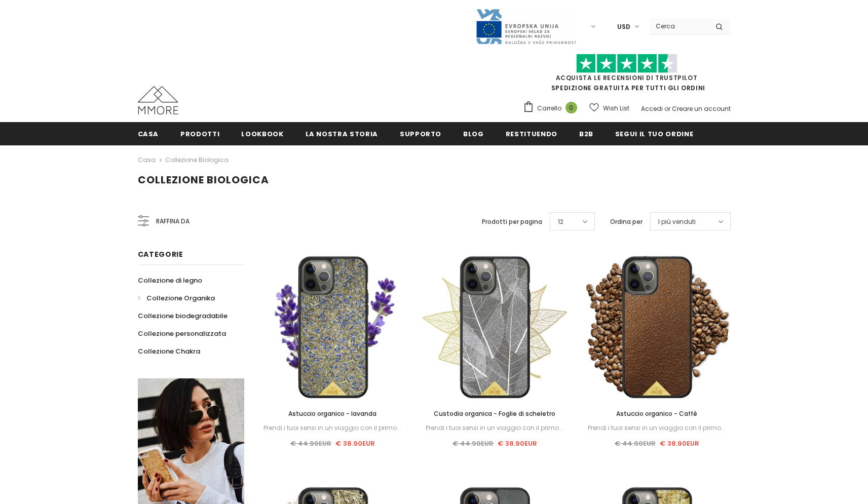 The image size is (868, 504). I want to click on a: supporto, so click(420, 133).